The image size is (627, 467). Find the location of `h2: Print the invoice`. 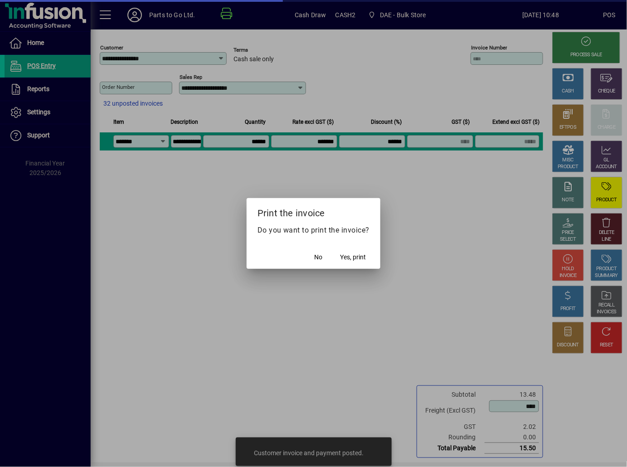

h2: Print the invoice is located at coordinates (314, 211).